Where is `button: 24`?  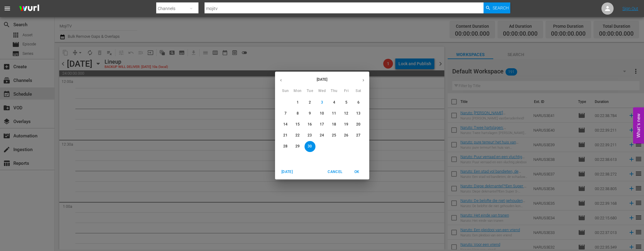 button: 24 is located at coordinates (322, 135).